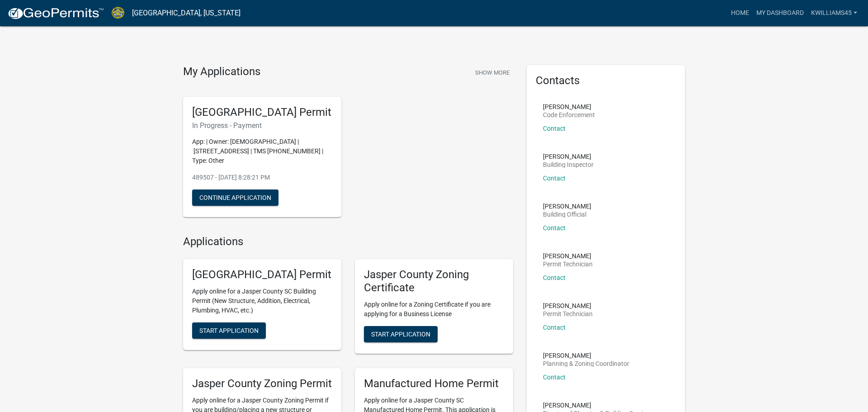 This screenshot has height=412, width=868. What do you see at coordinates (567, 214) in the screenshot?
I see `p: Building Official` at bounding box center [567, 214].